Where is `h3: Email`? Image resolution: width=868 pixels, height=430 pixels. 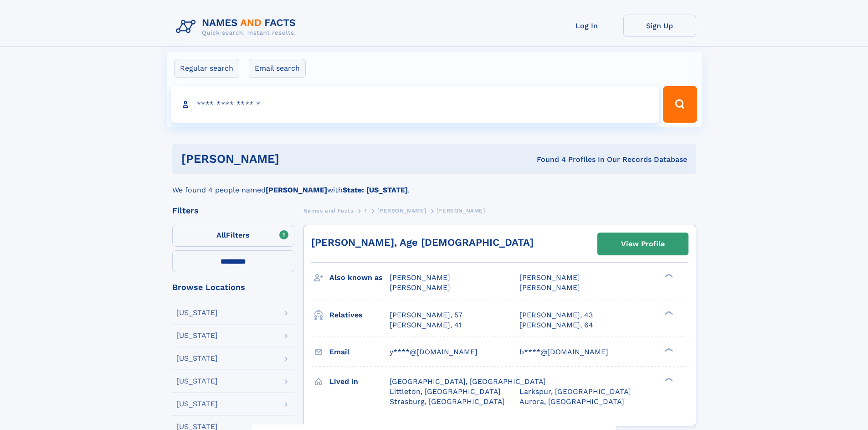 h3: Email is located at coordinates (359, 351).